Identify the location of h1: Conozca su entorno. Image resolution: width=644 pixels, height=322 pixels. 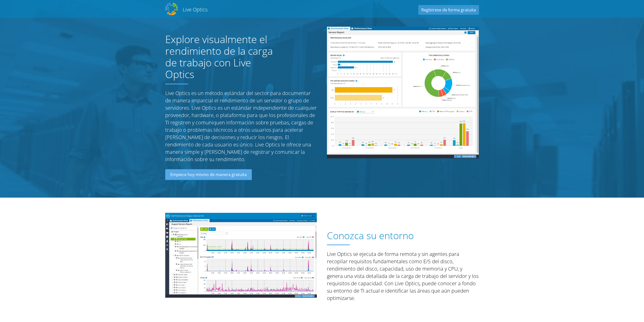
(401, 236).